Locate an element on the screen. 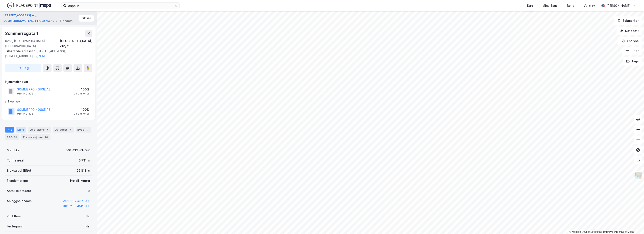  span: Tilhørende adresser: is located at coordinates (21, 51).